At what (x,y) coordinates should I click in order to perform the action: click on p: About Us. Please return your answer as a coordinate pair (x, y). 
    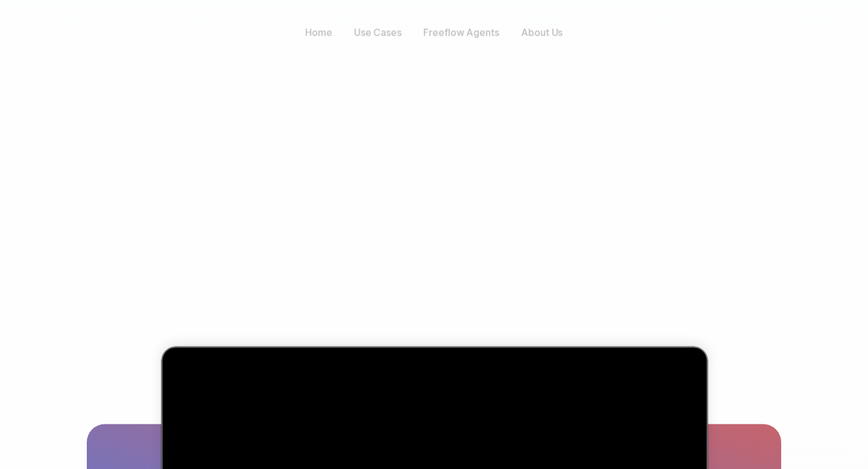
    Looking at the image, I should click on (541, 33).